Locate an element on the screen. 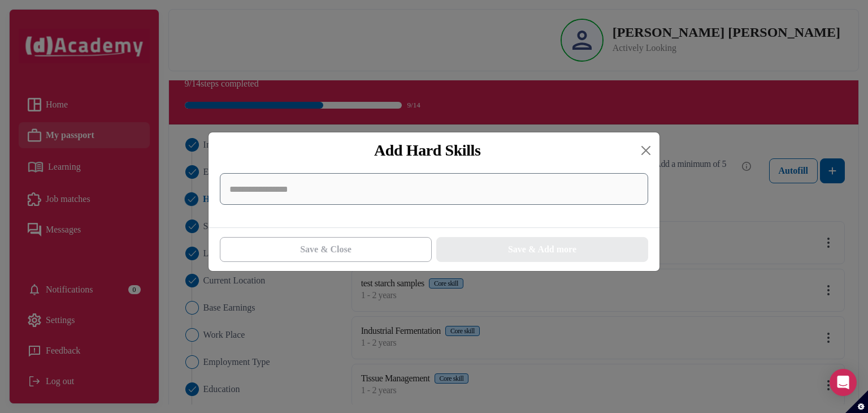 The image size is (868, 413). button: Set cookie preferences is located at coordinates (856, 402).